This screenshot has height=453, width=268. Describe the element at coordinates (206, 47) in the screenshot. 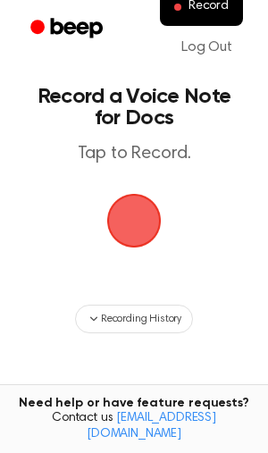

I see `a: Log Out` at that location.